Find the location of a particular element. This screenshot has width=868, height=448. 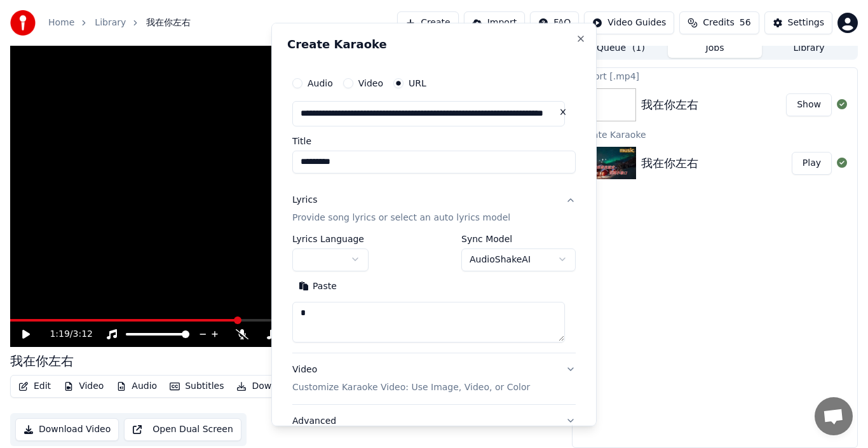

button: Advanced is located at coordinates (434, 421).